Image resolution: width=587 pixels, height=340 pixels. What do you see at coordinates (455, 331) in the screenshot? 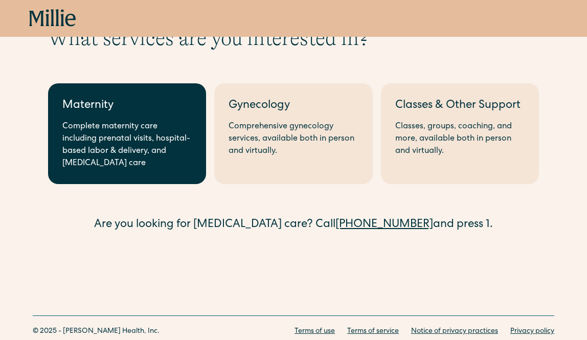
I see `a: Notice of privacy practices` at bounding box center [455, 331].